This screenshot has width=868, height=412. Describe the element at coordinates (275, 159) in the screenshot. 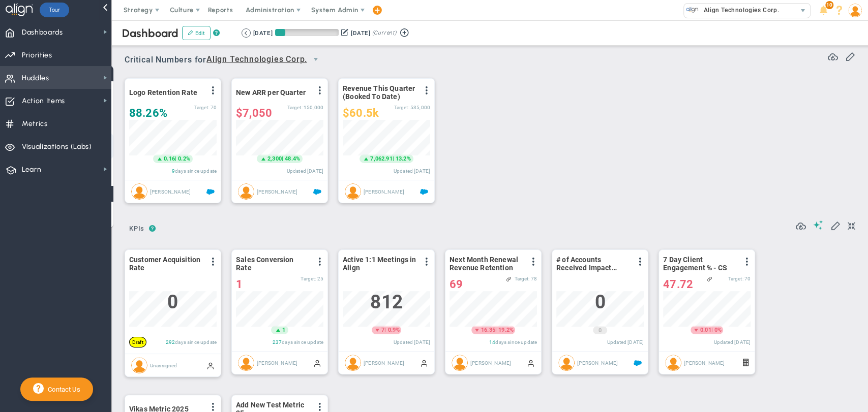

I see `span: 2,300` at that location.